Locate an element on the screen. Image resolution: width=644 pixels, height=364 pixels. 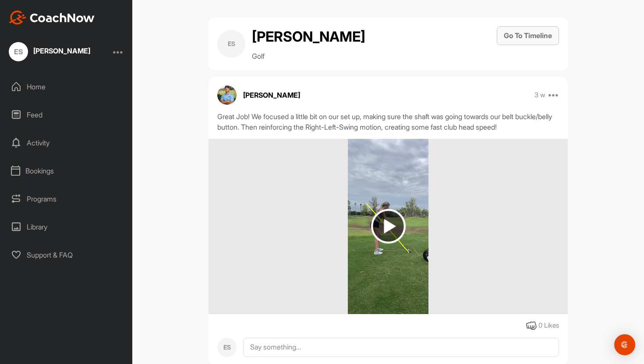
div: Open Intercom Messenger is located at coordinates (625, 345).